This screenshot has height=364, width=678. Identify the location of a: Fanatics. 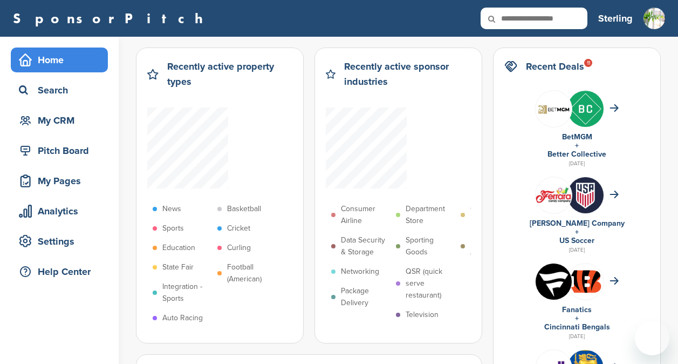
(577, 309).